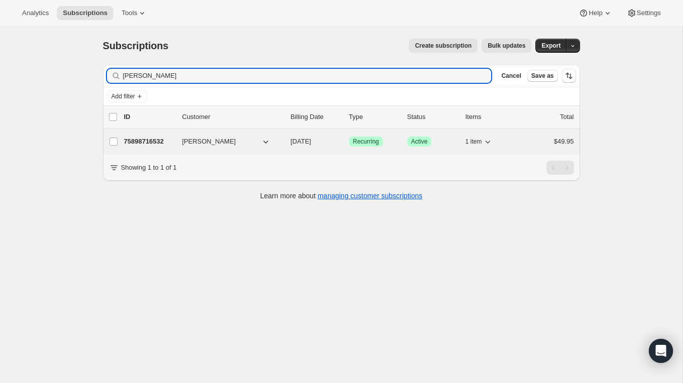 The width and height of the screenshot is (683, 383). Describe the element at coordinates (149, 142) in the screenshot. I see `p: 75898716532` at that location.